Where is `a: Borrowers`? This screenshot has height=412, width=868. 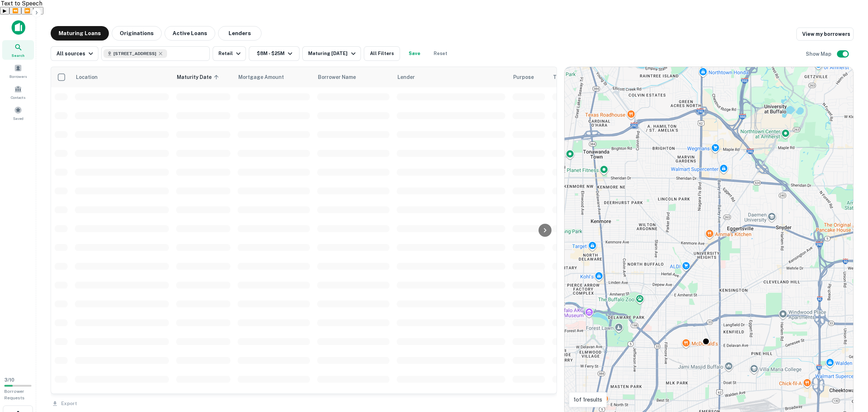 a: Borrowers is located at coordinates (18, 71).